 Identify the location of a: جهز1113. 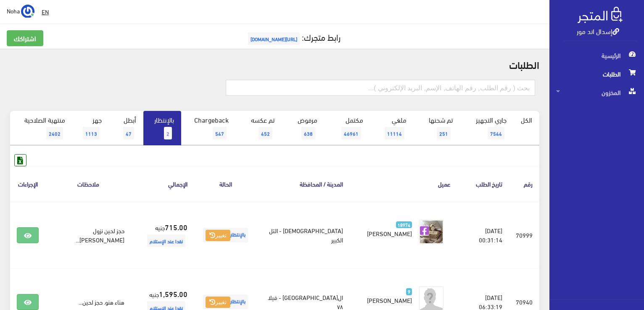
(90, 128).